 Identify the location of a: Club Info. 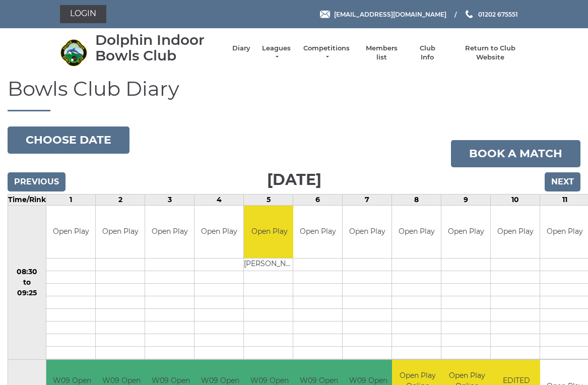
(427, 53).